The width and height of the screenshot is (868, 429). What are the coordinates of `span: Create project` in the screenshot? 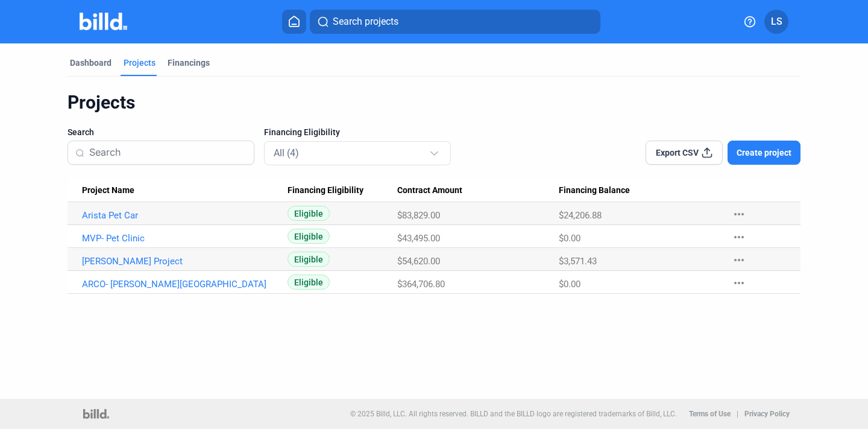 It's located at (764, 153).